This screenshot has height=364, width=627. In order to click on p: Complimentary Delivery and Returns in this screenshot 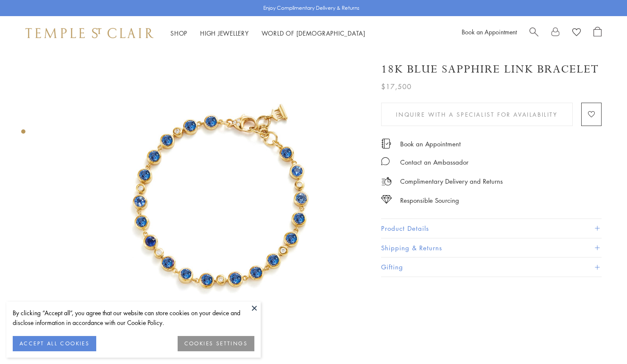, I will do `click(451, 181)`.